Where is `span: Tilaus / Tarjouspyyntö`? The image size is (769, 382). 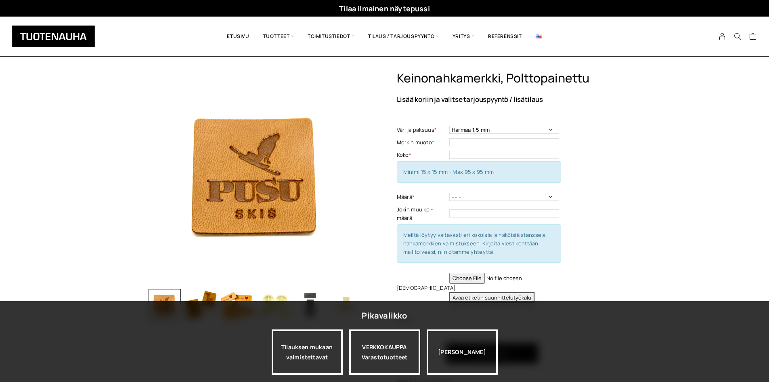 span: Tilaus / Tarjouspyyntö is located at coordinates (403, 36).